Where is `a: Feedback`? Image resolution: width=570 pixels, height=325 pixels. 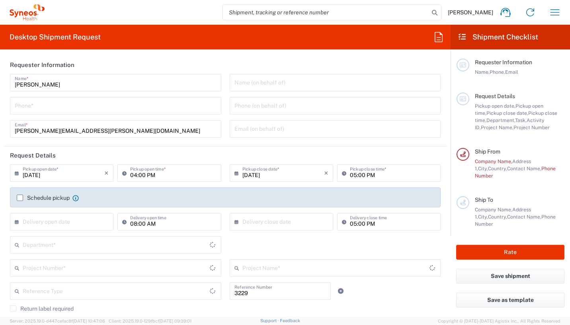
a: Feedback is located at coordinates (290, 320).